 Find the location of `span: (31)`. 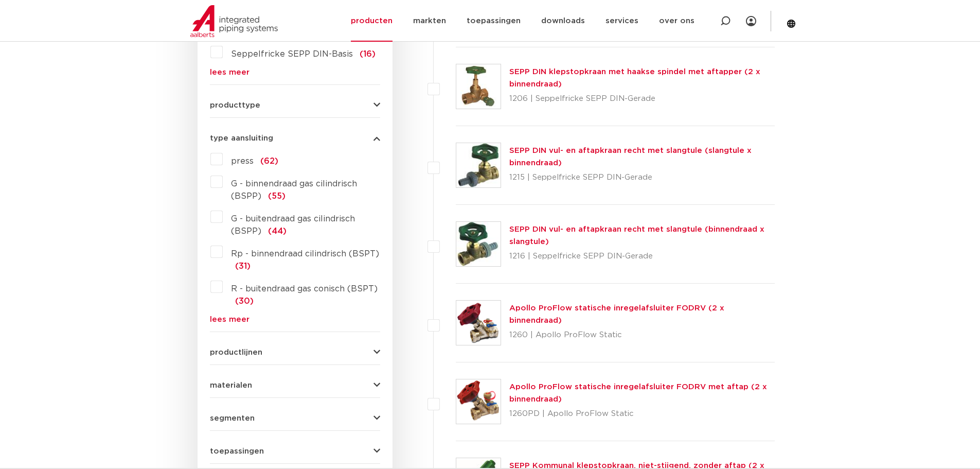

span: (31) is located at coordinates (243, 266).